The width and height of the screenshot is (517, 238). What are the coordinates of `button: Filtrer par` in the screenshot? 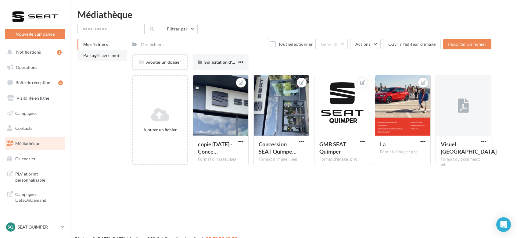 It's located at (180, 29).